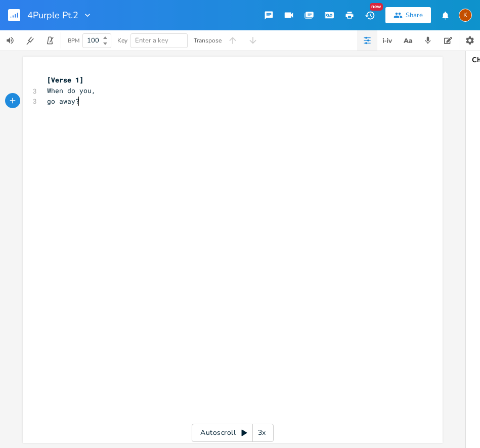  What do you see at coordinates (65, 80) in the screenshot?
I see `span: [Verse 1]` at bounding box center [65, 80].